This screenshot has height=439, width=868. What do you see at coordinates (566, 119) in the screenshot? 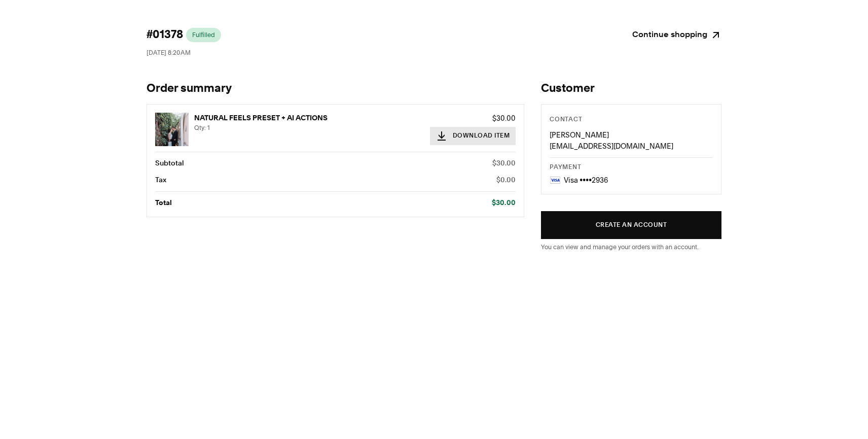
I see `span: Contact` at bounding box center [566, 119].